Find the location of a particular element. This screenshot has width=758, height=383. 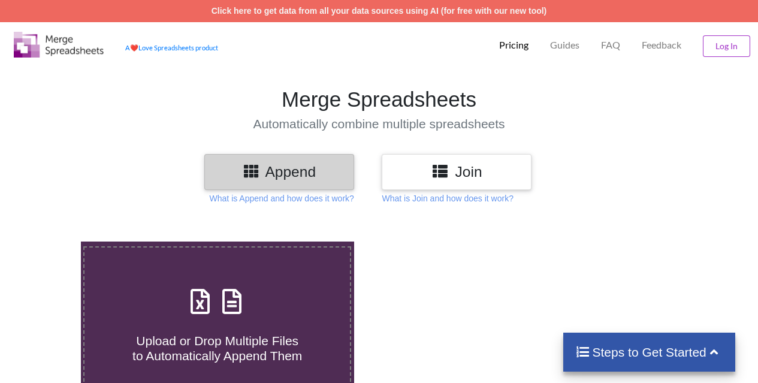

h4: Steps to Get Started is located at coordinates (649, 352).